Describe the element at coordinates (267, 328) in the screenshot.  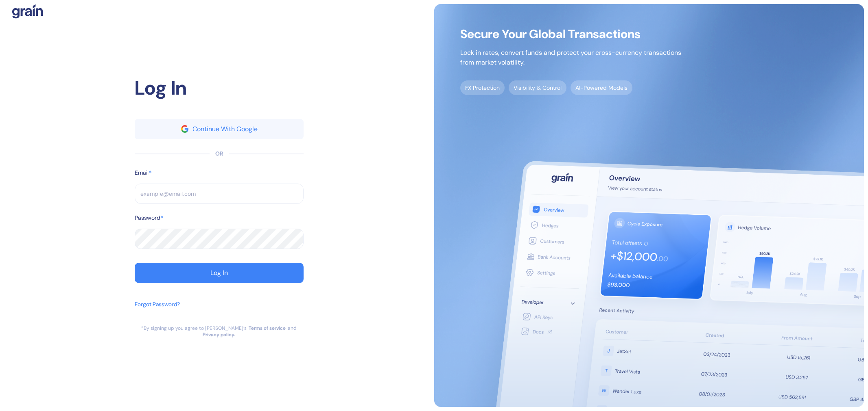
I see `a: Terms of service` at that location.